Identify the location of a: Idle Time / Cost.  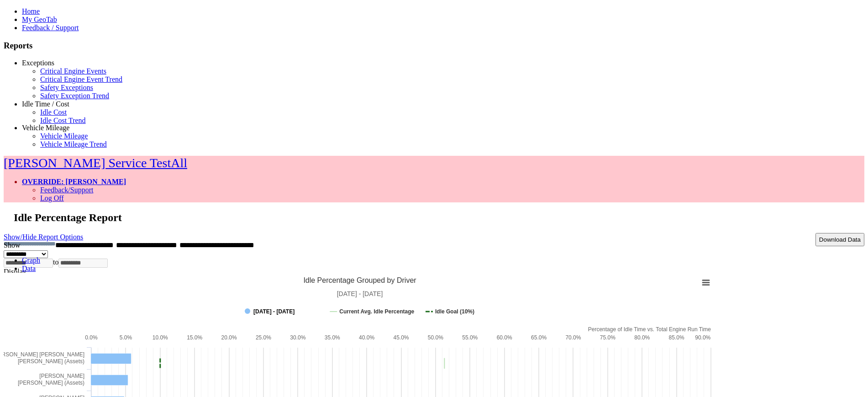
(46, 104).